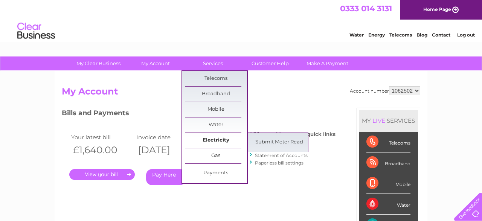 The width and height of the screenshot is (482, 221). Describe the element at coordinates (198, 114) in the screenshot. I see `h3: Bills and Payments` at that location.